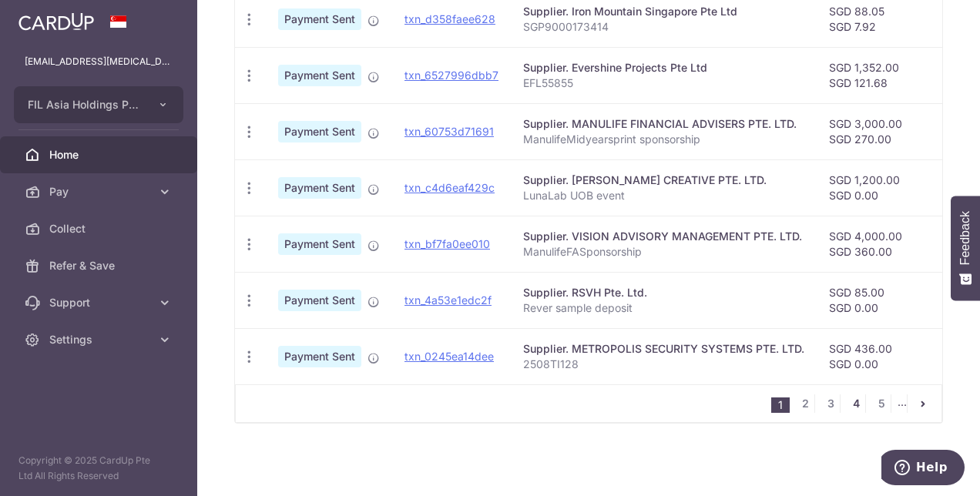 The image size is (980, 496). Describe the element at coordinates (84, 105) in the screenshot. I see `span: FIL Asia Holdings Pte Limited` at that location.